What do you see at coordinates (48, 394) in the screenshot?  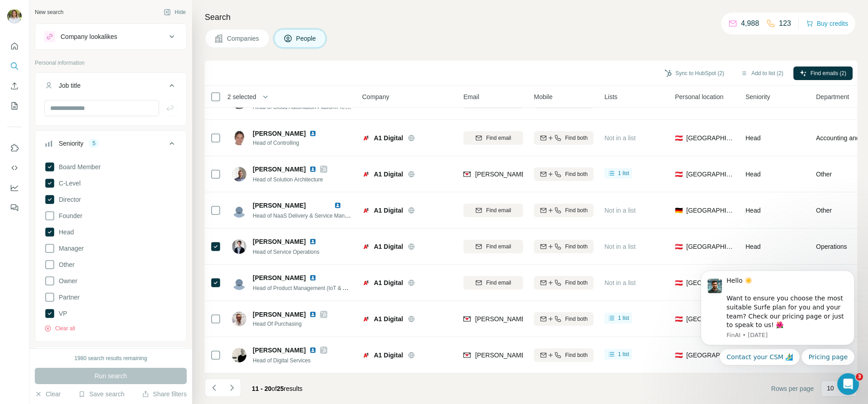 I see `button: Clear` at bounding box center [48, 394].